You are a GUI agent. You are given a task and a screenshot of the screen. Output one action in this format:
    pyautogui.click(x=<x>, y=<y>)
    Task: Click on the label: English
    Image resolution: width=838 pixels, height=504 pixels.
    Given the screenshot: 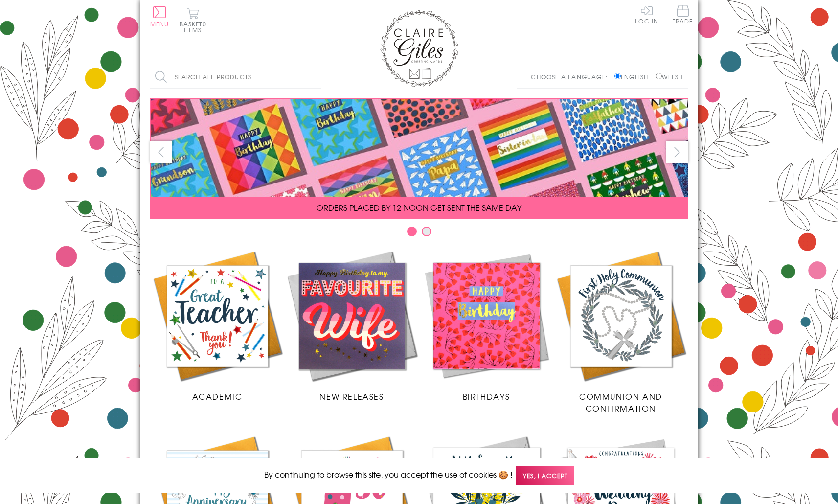 What is the action you would take?
    pyautogui.click(x=634, y=77)
    